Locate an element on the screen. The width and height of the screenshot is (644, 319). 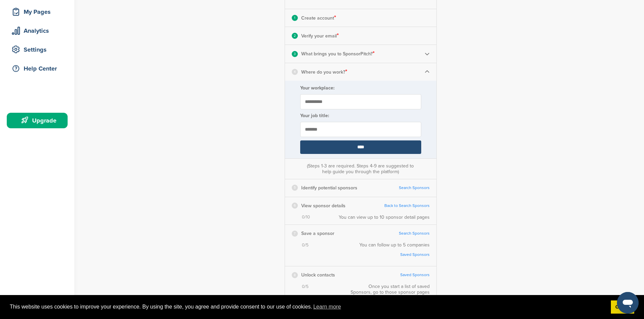
div: Analytics is located at coordinates (39, 31).